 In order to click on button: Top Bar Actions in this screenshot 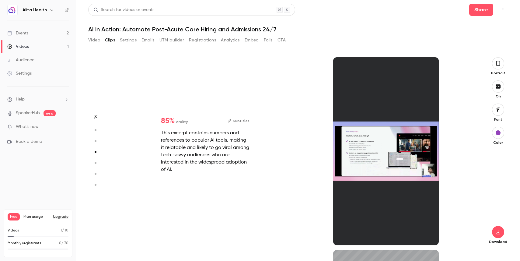, I will do `click(503, 10)`.